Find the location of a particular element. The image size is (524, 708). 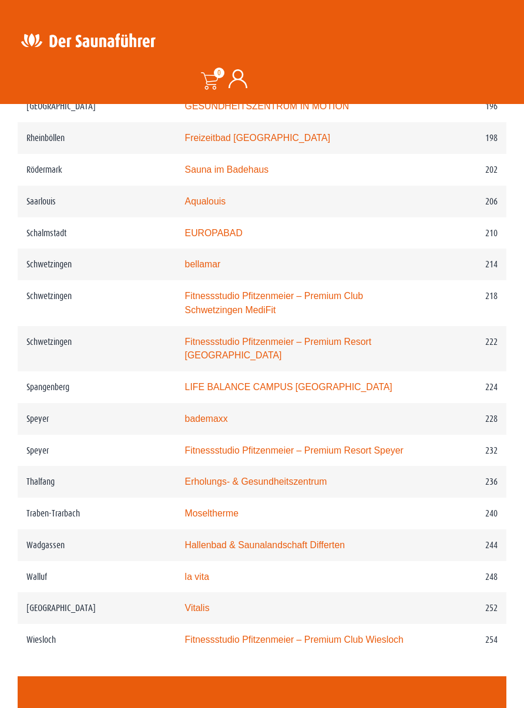

td: 202 is located at coordinates (459, 170).